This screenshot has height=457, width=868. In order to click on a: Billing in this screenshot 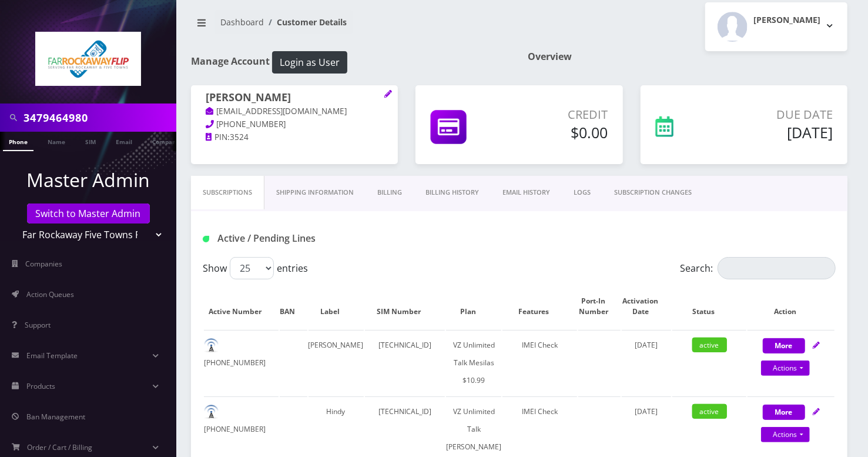, I will do `click(389, 192)`.